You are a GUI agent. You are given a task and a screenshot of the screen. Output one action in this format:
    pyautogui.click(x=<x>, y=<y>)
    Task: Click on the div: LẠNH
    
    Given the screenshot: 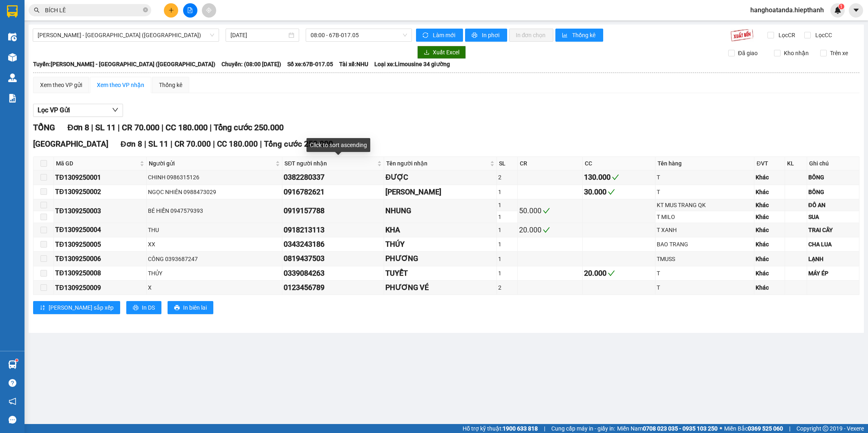 What is the action you would take?
    pyautogui.click(x=832, y=259)
    